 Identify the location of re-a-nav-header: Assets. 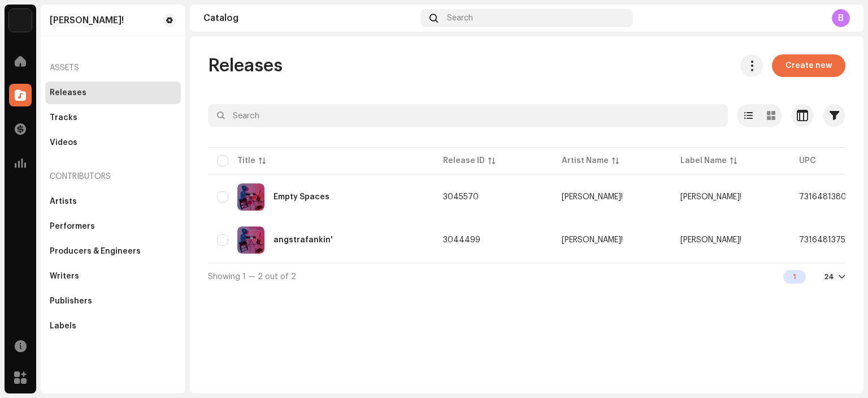
(113, 68).